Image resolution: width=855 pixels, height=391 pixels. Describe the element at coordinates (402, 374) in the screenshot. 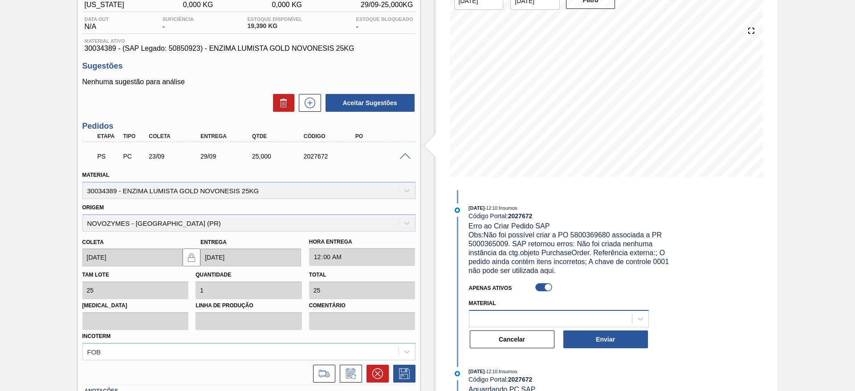

I see `div: Salvar Pedido` at that location.